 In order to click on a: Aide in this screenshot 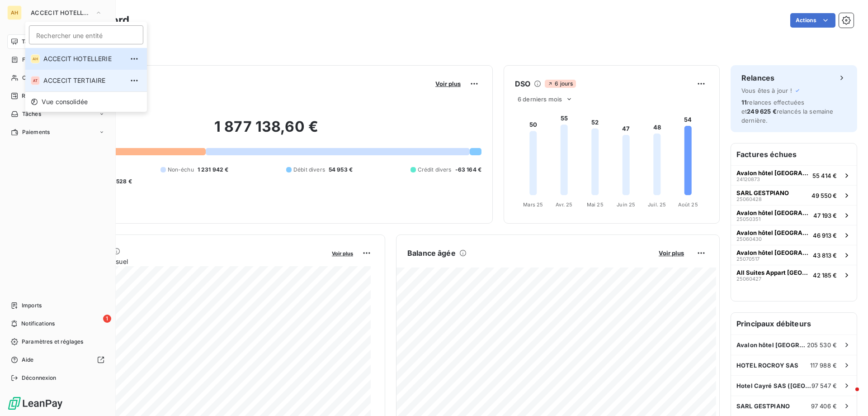, I will do `click(58, 360)`.